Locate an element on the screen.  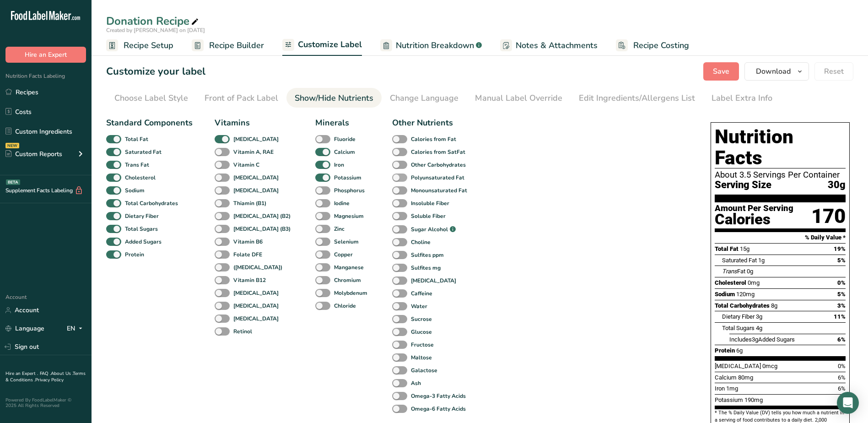
a: Privacy Policy is located at coordinates (49, 380).